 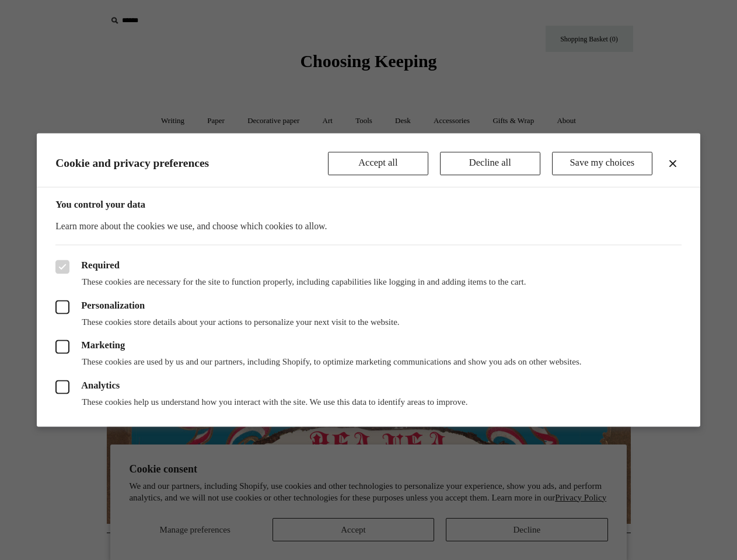 What do you see at coordinates (368, 267) in the screenshot?
I see `label: Required` at bounding box center [368, 267].